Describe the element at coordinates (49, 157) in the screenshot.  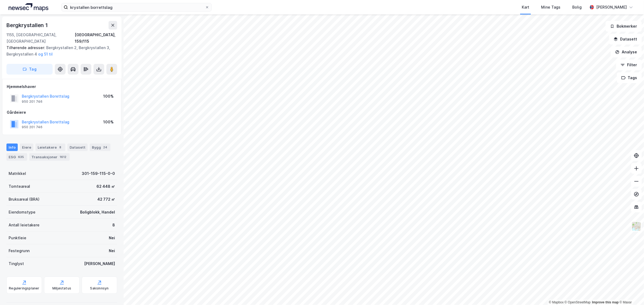
I see `div: Transaksjoner` at that location.